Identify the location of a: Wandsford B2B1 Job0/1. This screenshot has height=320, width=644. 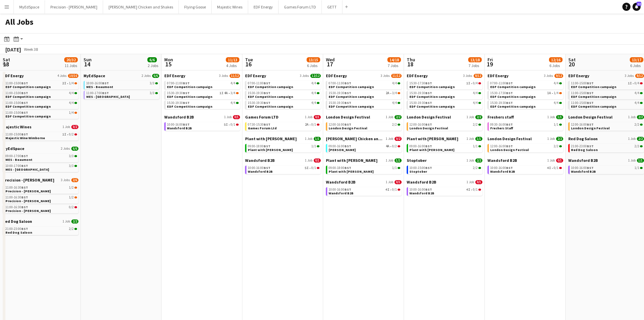
(202, 117).